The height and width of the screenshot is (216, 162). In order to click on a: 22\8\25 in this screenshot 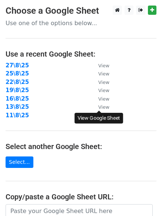, I will do `click(17, 82)`.